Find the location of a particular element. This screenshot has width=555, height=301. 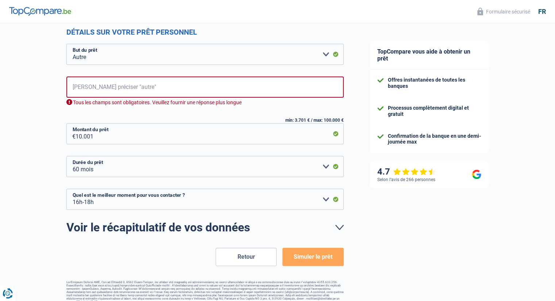

button: Simuler le prêt is located at coordinates (313, 257).